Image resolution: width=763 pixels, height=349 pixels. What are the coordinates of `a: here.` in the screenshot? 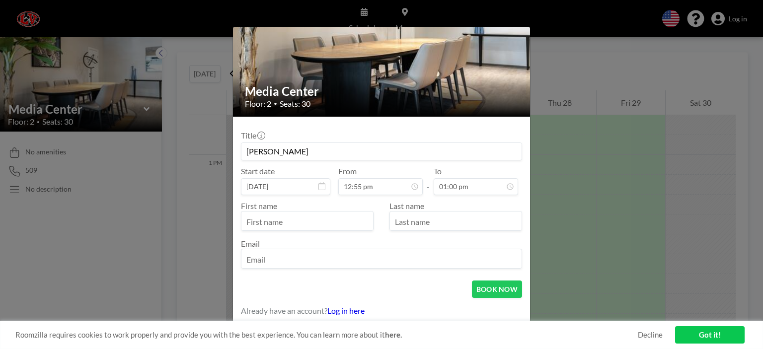 It's located at (393, 335).